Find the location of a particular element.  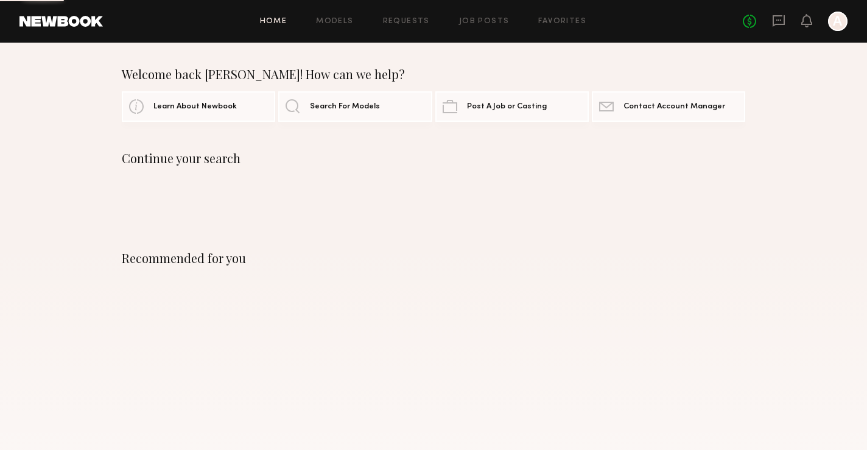

a: Post A Job or Casting is located at coordinates (512, 107).